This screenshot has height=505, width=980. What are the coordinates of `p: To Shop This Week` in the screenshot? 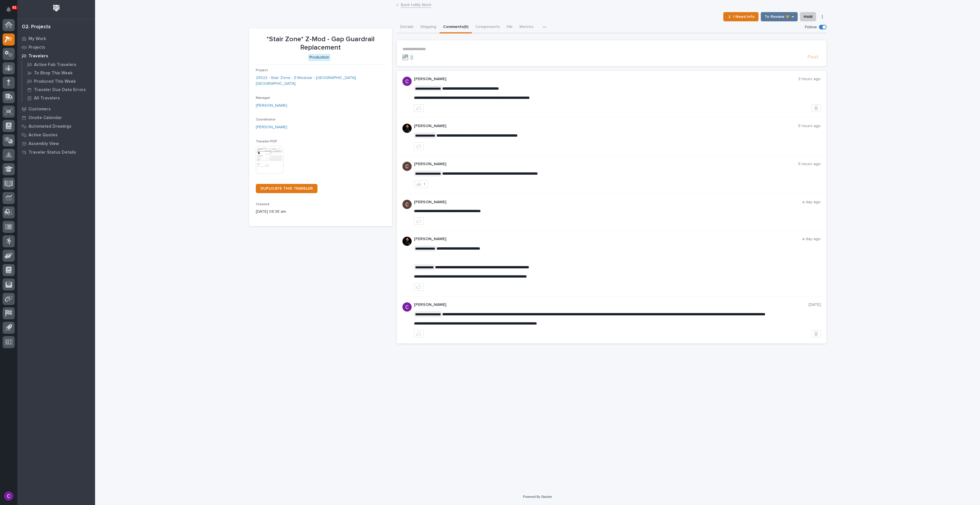 It's located at (53, 73).